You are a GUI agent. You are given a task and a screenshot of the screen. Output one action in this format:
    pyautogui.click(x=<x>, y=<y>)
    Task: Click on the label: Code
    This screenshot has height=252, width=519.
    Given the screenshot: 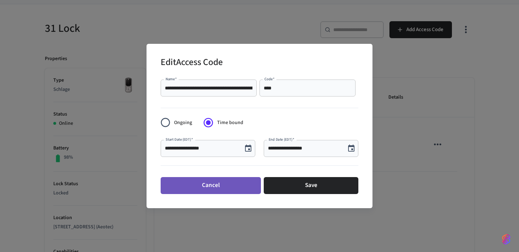 What is the action you would take?
    pyautogui.click(x=270, y=79)
    